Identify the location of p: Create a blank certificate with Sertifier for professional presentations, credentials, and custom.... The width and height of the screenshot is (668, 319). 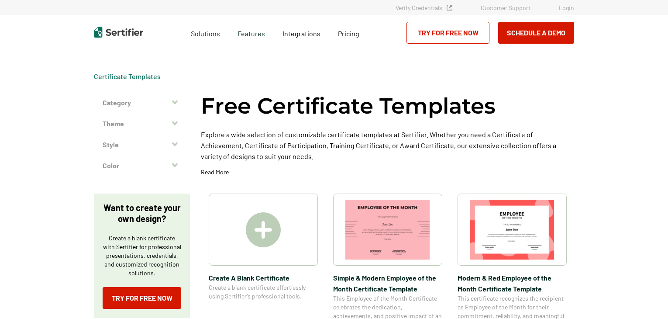
(142, 255).